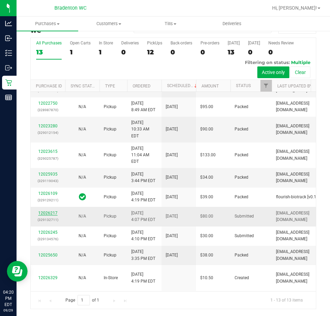 The width and height of the screenshot is (330, 316). I want to click on p: (329129211), so click(48, 200).